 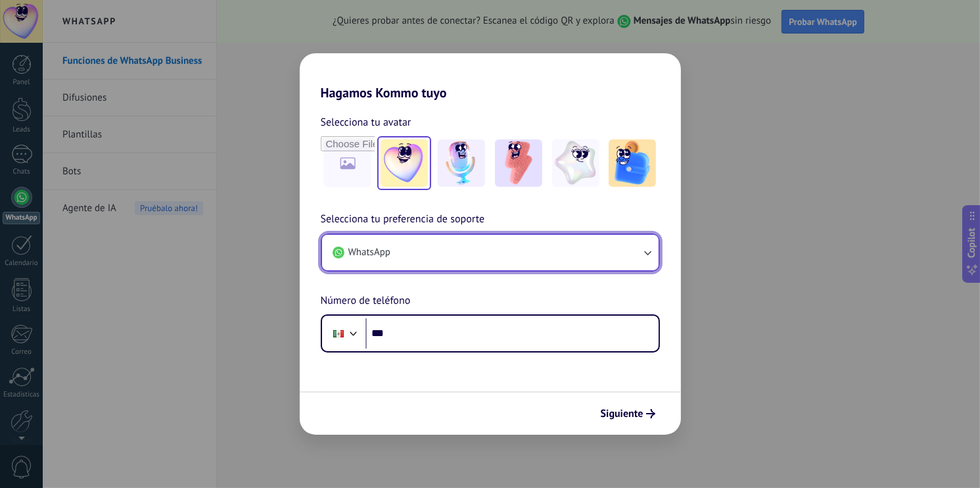 I want to click on img: -4.jpeg, so click(x=575, y=163).